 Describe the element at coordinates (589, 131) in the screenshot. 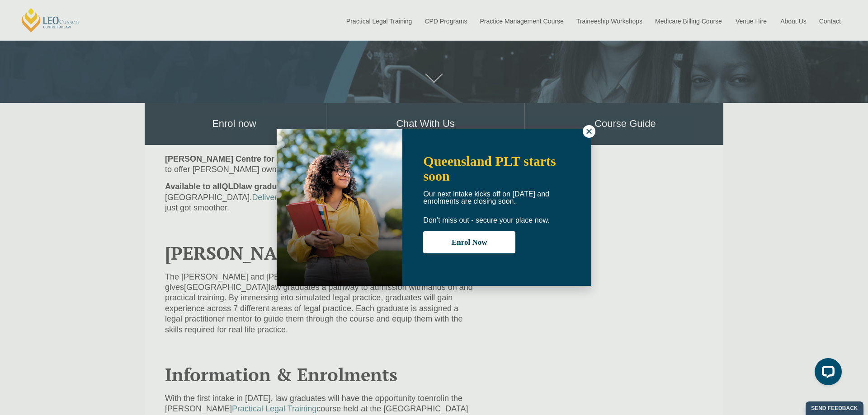

I see `button: Close` at that location.